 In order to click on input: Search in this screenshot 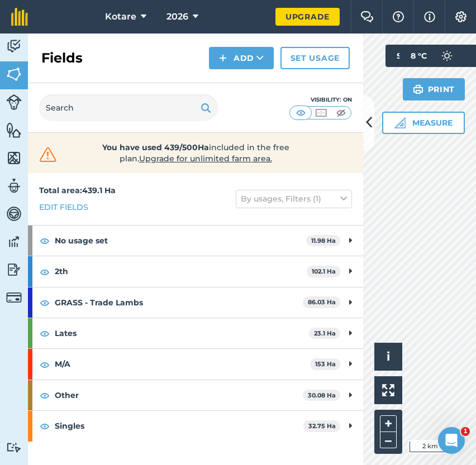, I will do `click(129, 108)`.